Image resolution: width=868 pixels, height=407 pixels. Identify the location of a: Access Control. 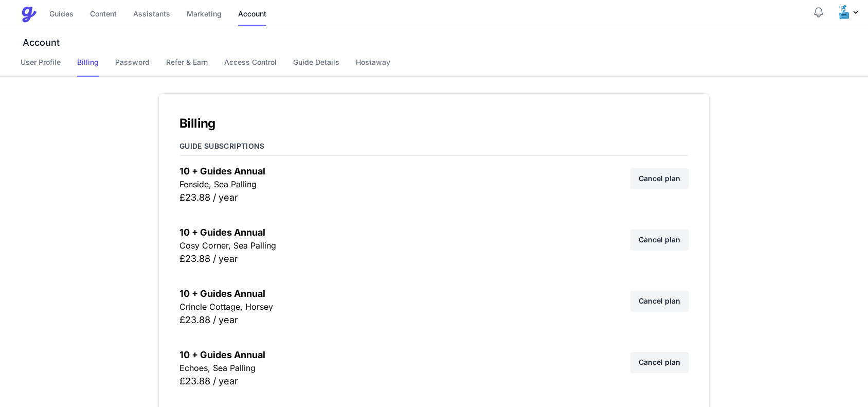
(251, 67).